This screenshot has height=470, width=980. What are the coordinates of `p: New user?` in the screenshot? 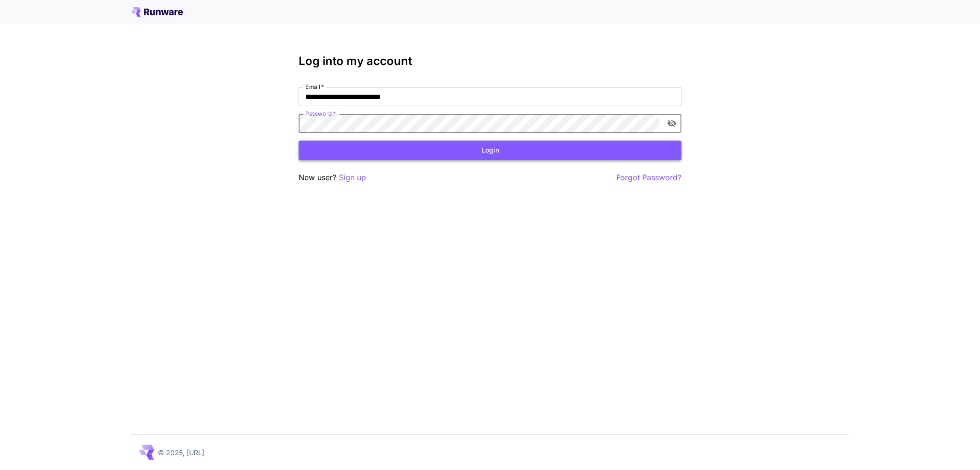 It's located at (332, 177).